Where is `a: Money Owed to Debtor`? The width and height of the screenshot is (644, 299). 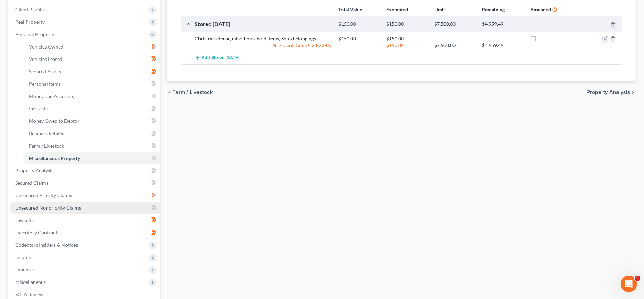 a: Money Owed to Debtor is located at coordinates (91, 122).